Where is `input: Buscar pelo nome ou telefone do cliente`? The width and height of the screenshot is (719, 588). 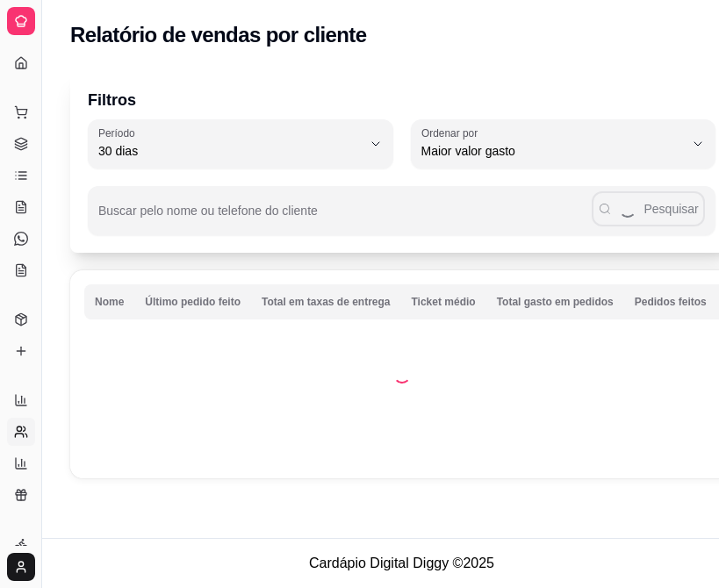 input: Buscar pelo nome ou telefone do cliente is located at coordinates (345, 217).